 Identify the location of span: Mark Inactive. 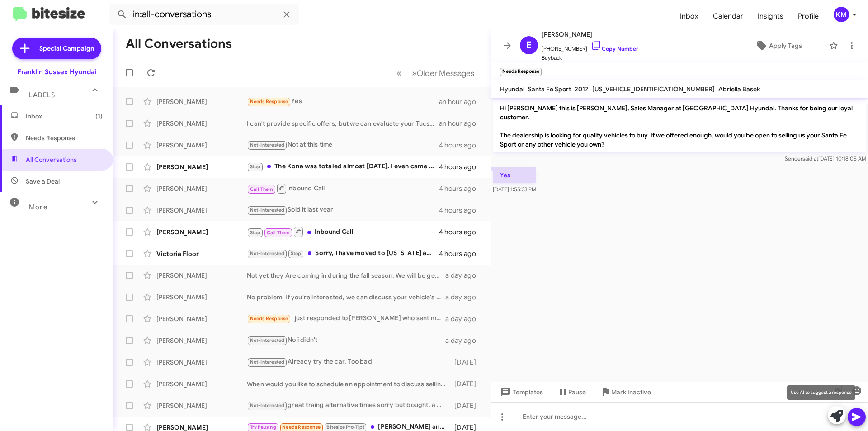
(631, 392).